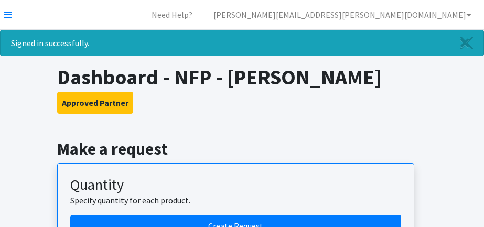 This screenshot has height=227, width=484. Describe the element at coordinates (95, 103) in the screenshot. I see `button: Approved Partner` at that location.